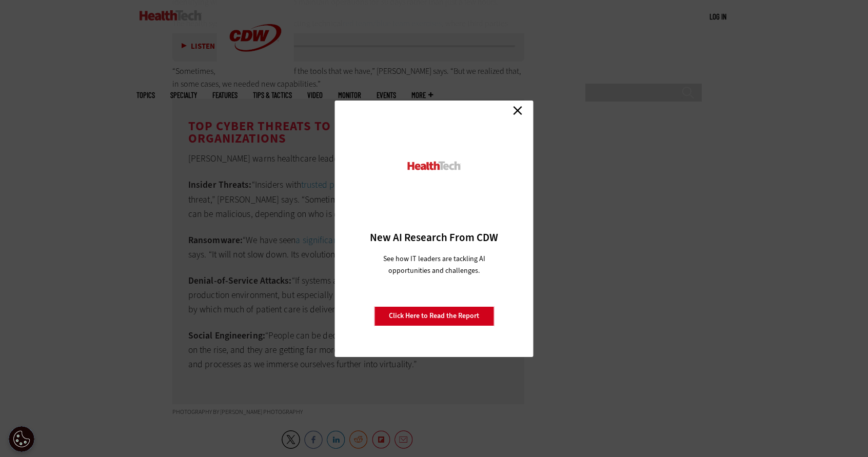 This screenshot has height=457, width=868. I want to click on a: Click Here to Read the Report, so click(434, 316).